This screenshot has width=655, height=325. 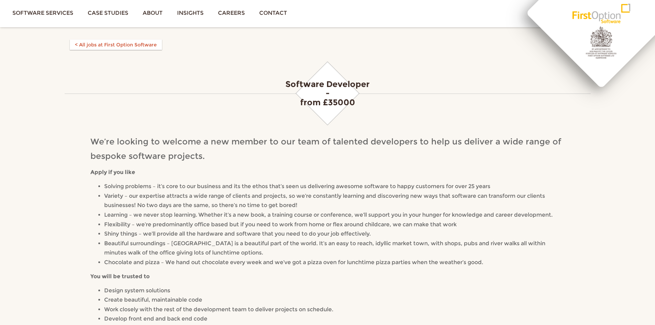 I want to click on span: Shiny things – we’ll provide all the hardware and software that you need to do your job effectively., so click(x=237, y=234).